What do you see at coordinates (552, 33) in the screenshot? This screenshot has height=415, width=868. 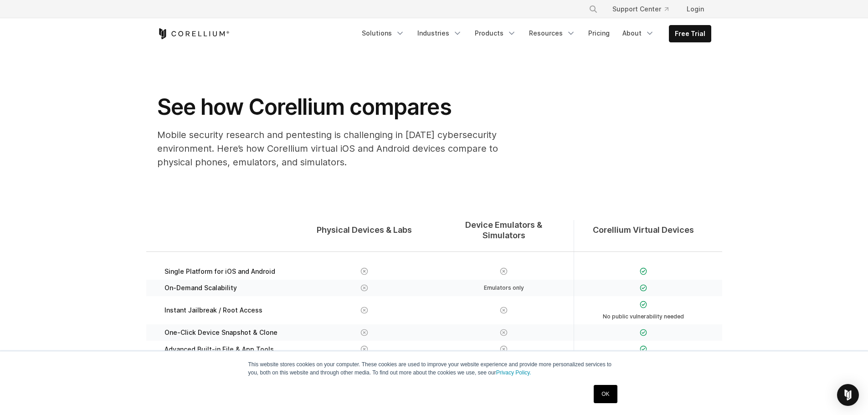 I see `a: Resources` at bounding box center [552, 33].